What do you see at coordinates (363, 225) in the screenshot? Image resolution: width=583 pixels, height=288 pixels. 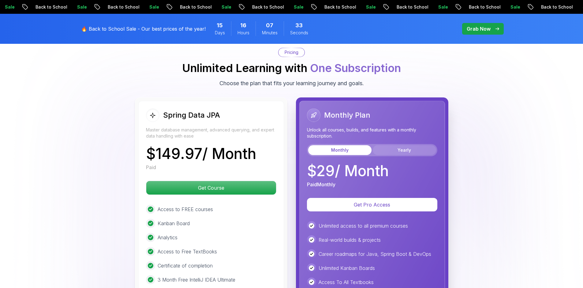 I see `p: Unlimited access to all premium courses` at bounding box center [363, 225].